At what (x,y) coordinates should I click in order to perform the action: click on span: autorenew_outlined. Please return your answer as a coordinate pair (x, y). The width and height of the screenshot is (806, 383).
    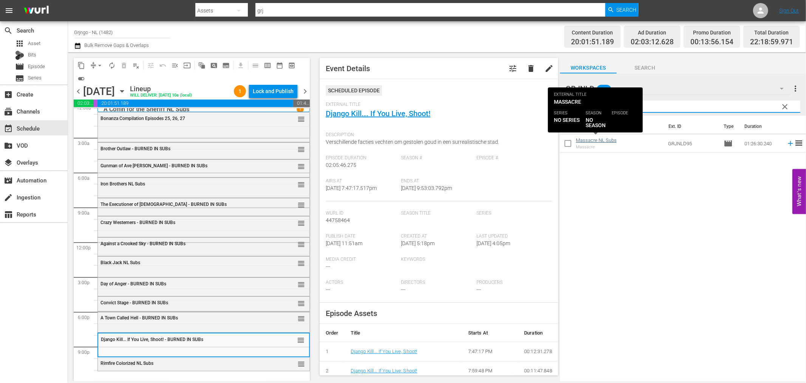
    Looking at the image, I should click on (112, 65).